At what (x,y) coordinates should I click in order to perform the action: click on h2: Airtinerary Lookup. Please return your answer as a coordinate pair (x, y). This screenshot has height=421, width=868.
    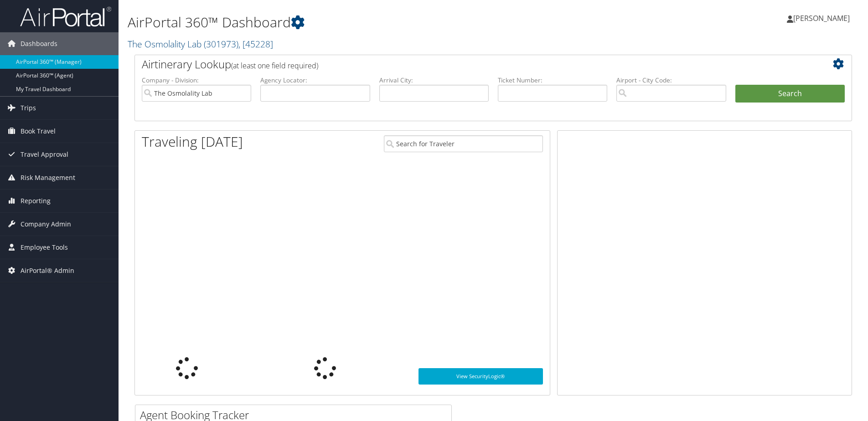
    Looking at the image, I should click on (463, 64).